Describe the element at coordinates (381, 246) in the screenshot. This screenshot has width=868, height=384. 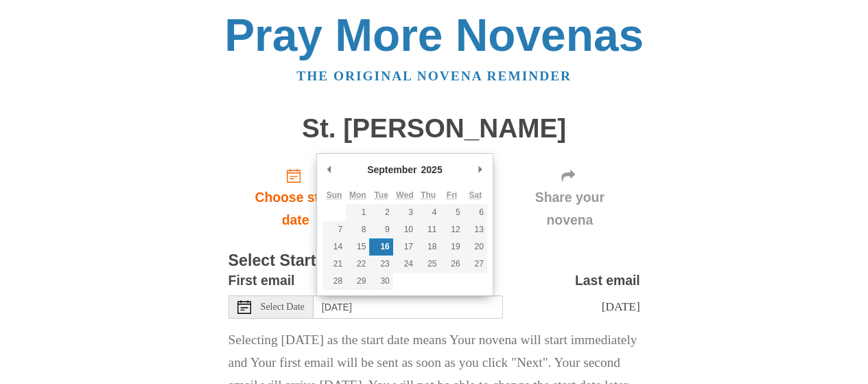
I see `button: 16` at that location.